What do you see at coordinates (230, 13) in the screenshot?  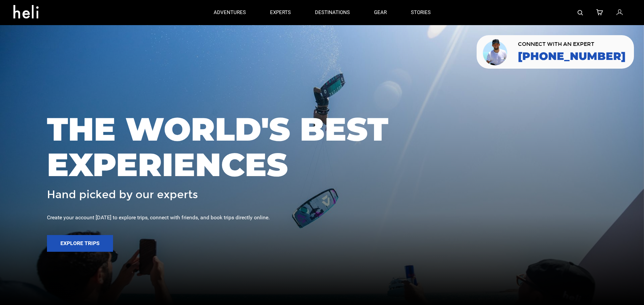 I see `p: adventures` at bounding box center [230, 13].